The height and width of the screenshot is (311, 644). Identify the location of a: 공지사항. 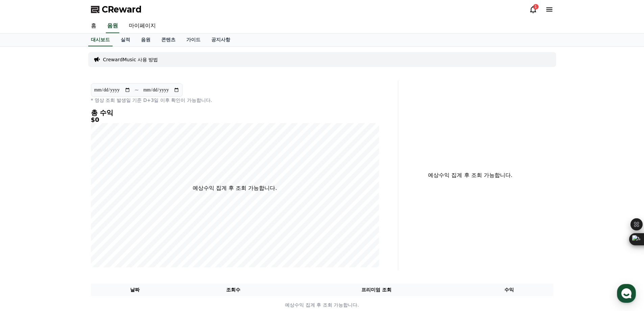
(221, 40).